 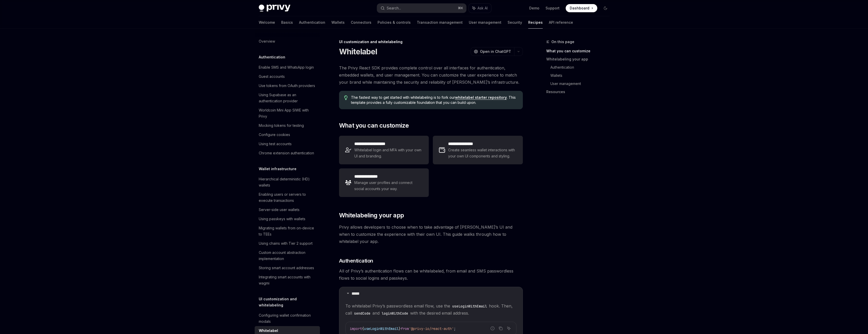 I want to click on a: Worldcoin Mini App SIWE with Privy, so click(x=287, y=113).